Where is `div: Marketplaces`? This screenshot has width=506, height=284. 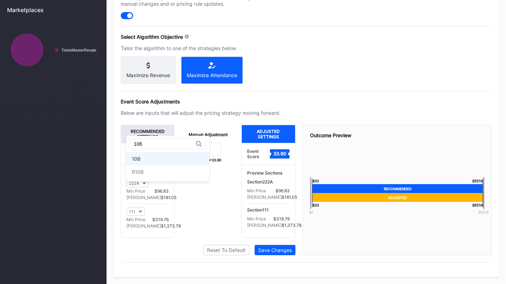
div: Marketplaces is located at coordinates (53, 10).